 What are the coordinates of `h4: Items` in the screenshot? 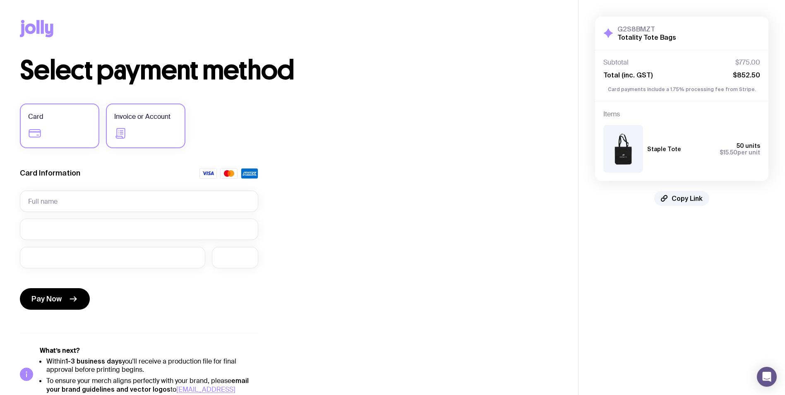 It's located at (682, 114).